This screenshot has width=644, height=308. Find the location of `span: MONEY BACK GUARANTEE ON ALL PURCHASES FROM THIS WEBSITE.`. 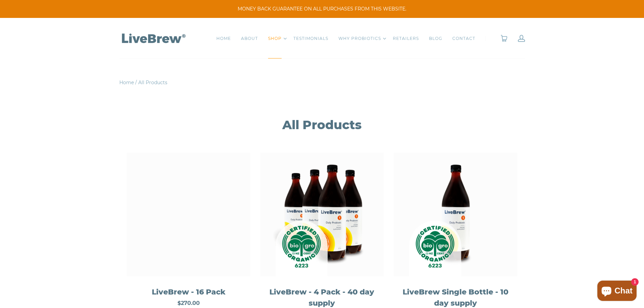

span: MONEY BACK GUARANTEE ON ALL PURCHASES FROM THIS WEBSITE. is located at coordinates (322, 9).